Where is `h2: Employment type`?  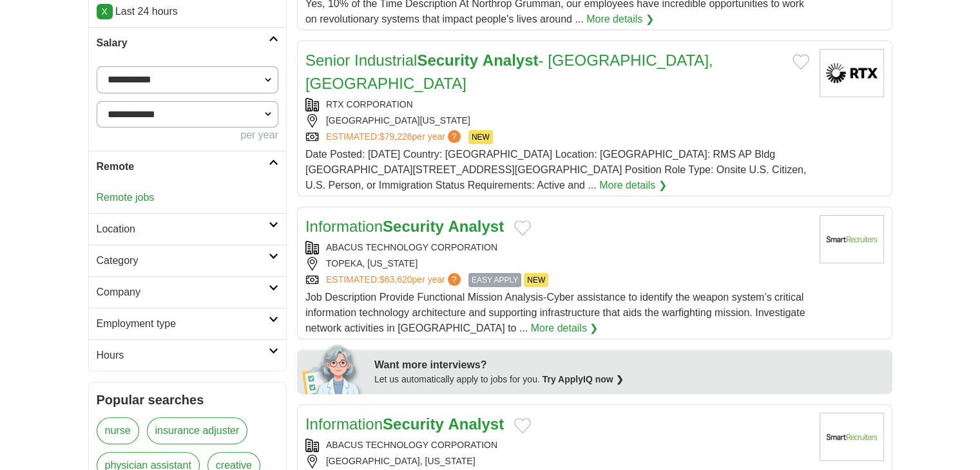 h2: Employment type is located at coordinates (183, 324).